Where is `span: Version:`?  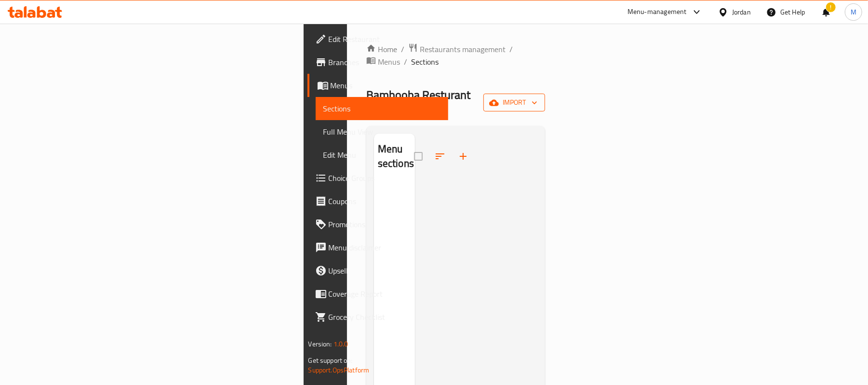 span: Version: is located at coordinates (320, 343).